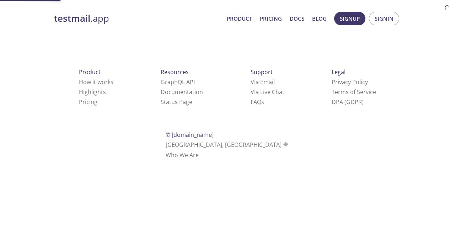  I want to click on a: How it works, so click(96, 82).